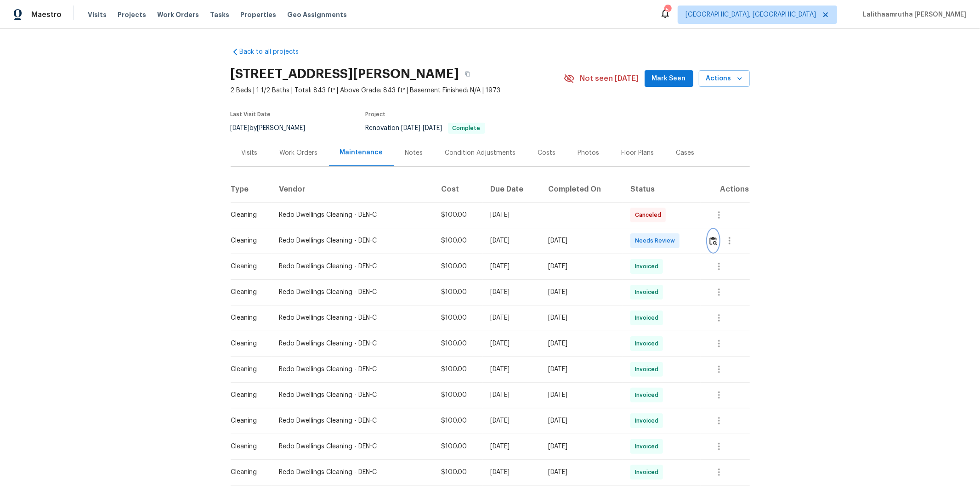 Image resolution: width=980 pixels, height=486 pixels. I want to click on span: Needs Review, so click(657, 241).